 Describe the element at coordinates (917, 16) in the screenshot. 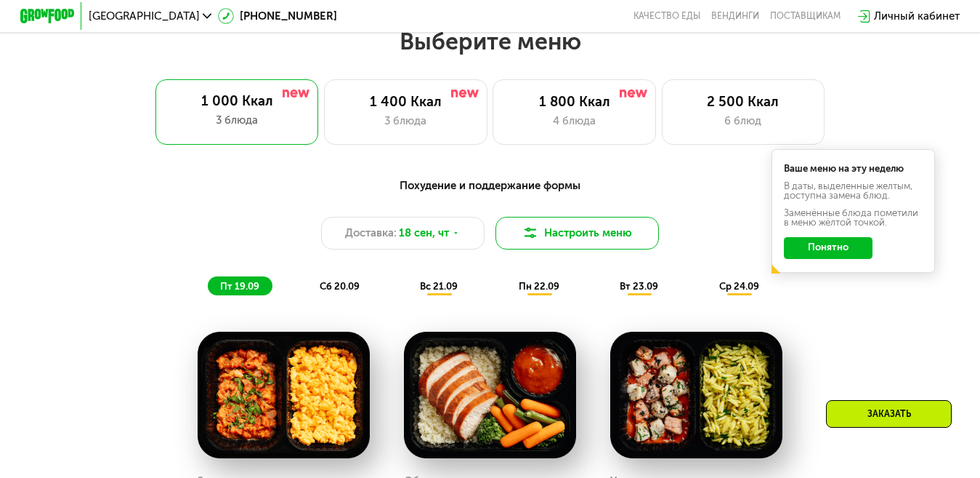

I see `div: Личный кабинет` at that location.